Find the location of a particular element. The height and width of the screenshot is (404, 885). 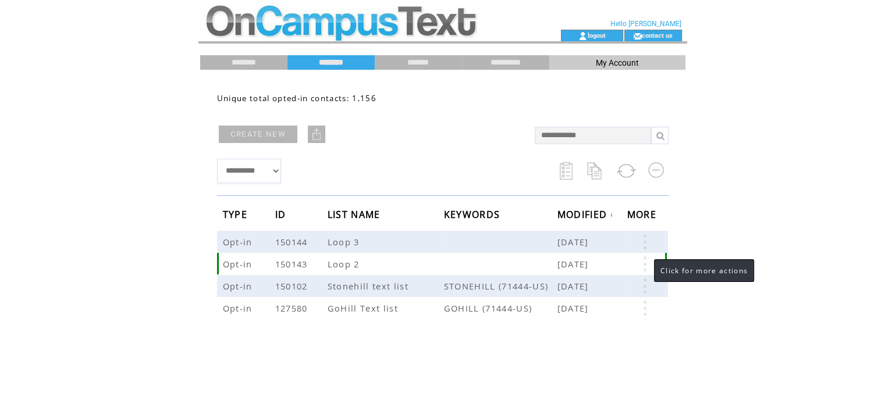

span: Click for more actions is located at coordinates (704, 270).